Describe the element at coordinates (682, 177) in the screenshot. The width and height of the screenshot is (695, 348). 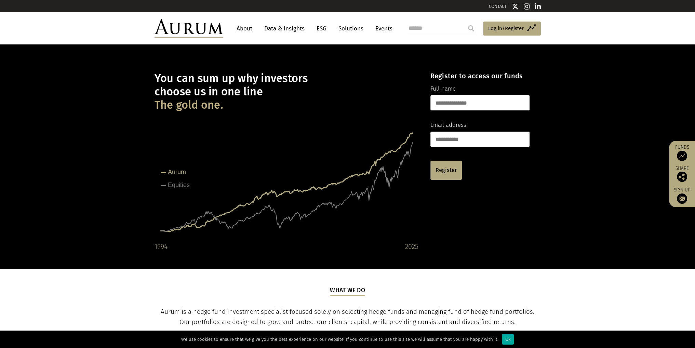
I see `img: Share this post` at that location.